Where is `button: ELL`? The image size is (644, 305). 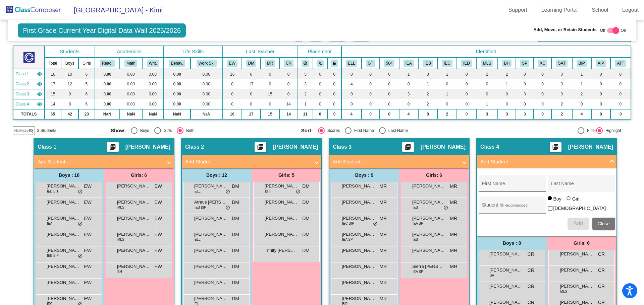 button: ELL is located at coordinates (351, 63).